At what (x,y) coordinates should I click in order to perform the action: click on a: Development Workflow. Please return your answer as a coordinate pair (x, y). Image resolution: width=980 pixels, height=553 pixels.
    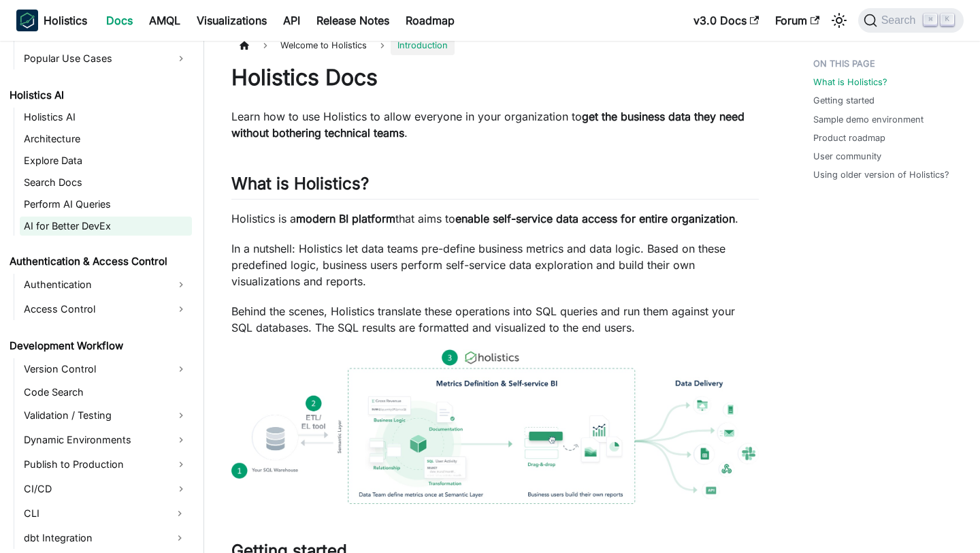
    Looking at the image, I should click on (99, 346).